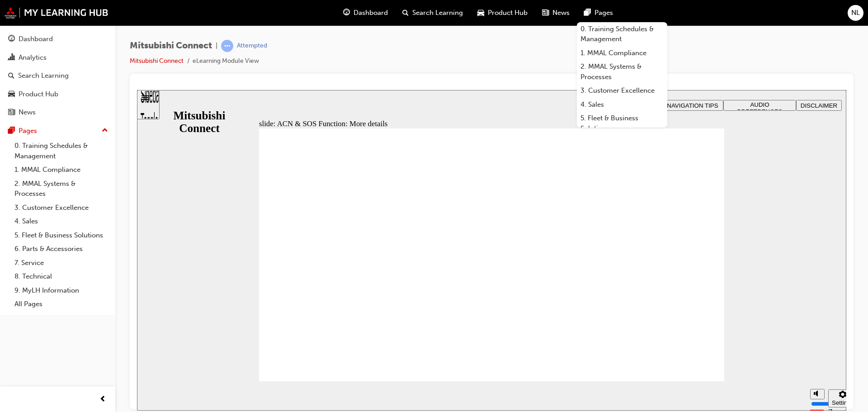  Describe the element at coordinates (687, 306) in the screenshot. I see `div: misc controls` at that location.